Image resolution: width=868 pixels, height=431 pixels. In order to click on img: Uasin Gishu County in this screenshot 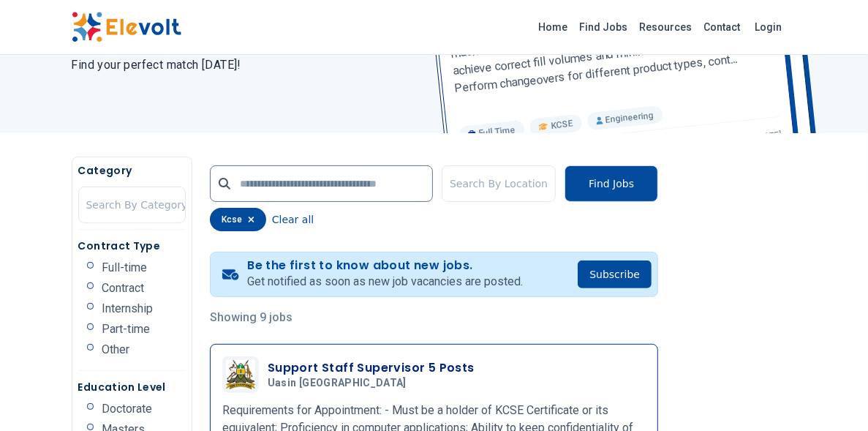, I will do `click(241, 375)`.